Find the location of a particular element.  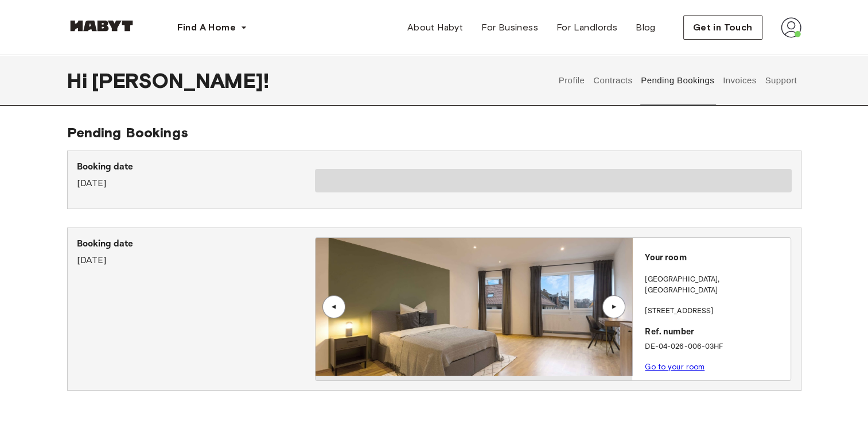

span: For Business is located at coordinates (509, 27).